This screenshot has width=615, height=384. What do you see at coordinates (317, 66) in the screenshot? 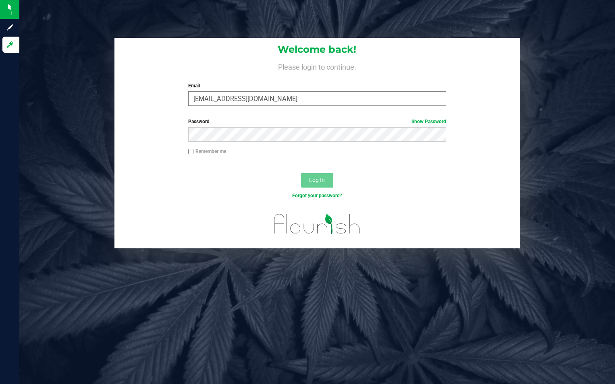
I see `h4: Please login to continue.` at bounding box center [317, 66].